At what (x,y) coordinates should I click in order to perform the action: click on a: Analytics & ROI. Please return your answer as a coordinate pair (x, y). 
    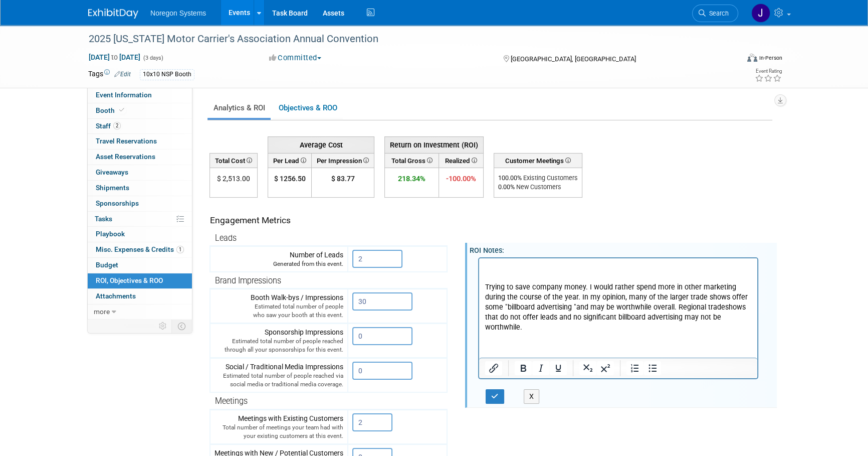
    Looking at the image, I should click on (239, 108).